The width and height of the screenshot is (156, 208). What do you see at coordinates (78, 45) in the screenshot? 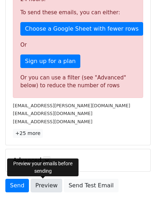
I see `p: Or` at bounding box center [78, 45].